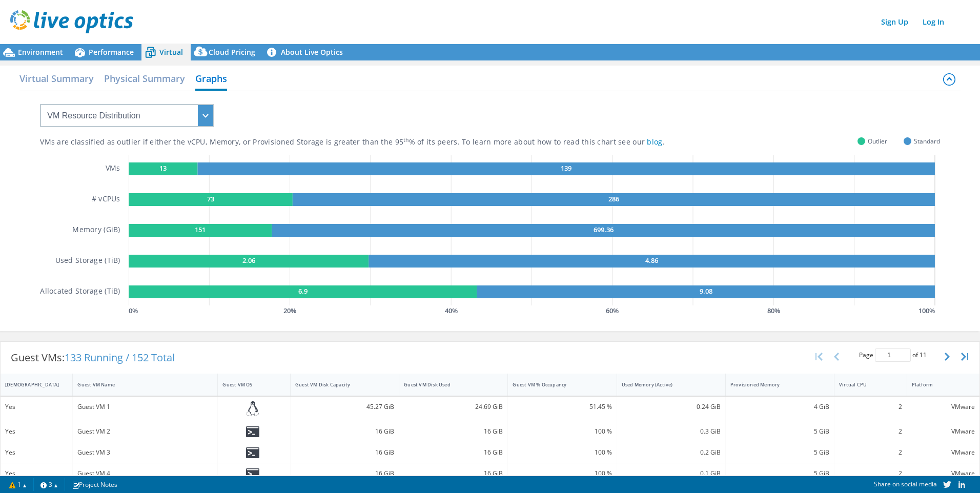 The image size is (980, 493). Describe the element at coordinates (119, 358) in the screenshot. I see `span: 133 Running / 152 Total` at that location.